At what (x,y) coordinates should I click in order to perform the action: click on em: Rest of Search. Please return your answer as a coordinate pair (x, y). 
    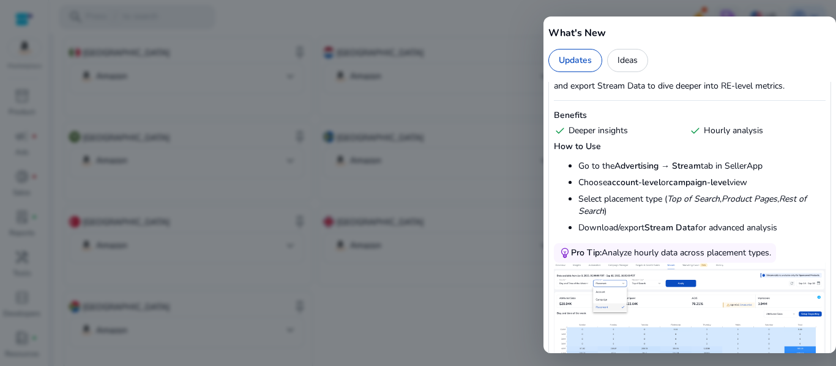
    Looking at the image, I should click on (692, 205).